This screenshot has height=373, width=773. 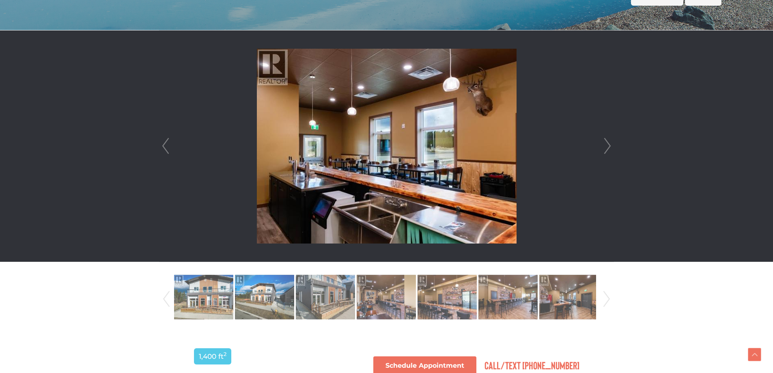 What do you see at coordinates (447, 297) in the screenshot?
I see `img: Property-28973942-Photo-5.jpg` at bounding box center [447, 297].